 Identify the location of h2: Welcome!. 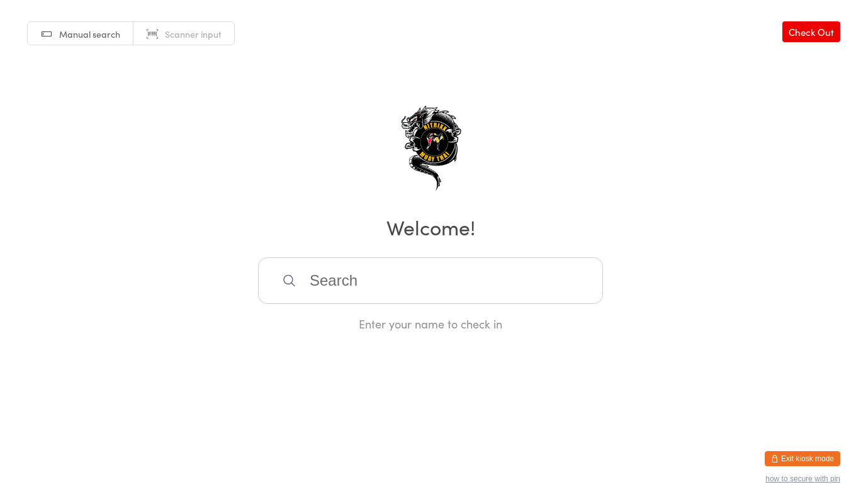
(430, 227).